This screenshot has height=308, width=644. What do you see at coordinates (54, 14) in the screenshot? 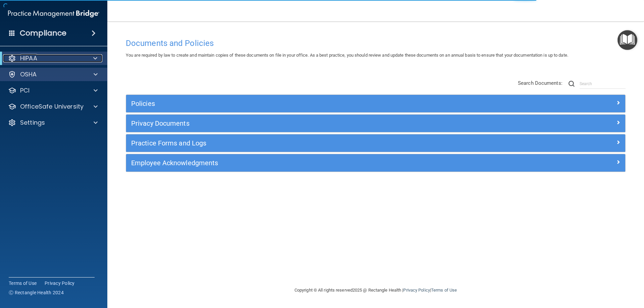
I see `img: PMB logo` at bounding box center [54, 14].